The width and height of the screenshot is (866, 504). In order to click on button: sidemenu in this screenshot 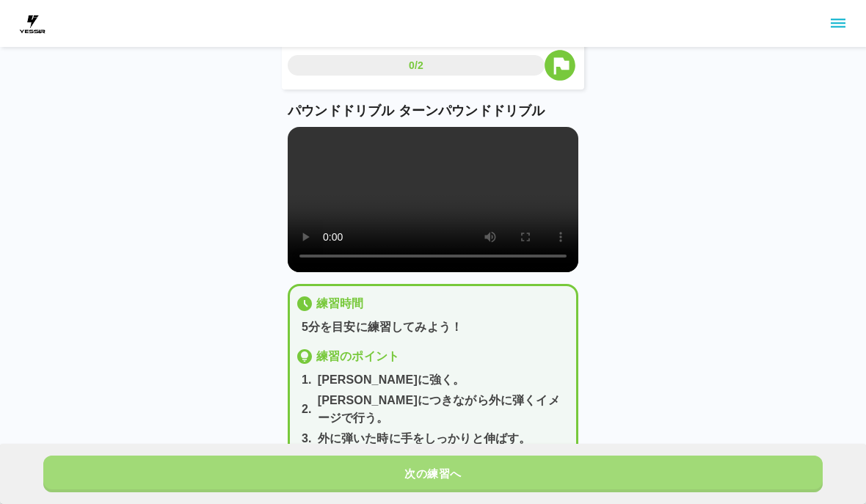, I will do `click(838, 23)`.